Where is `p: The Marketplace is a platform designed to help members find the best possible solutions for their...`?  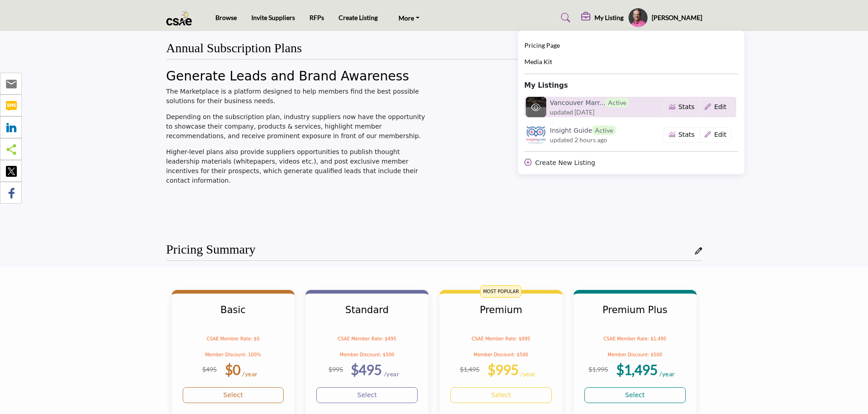 p: The Marketplace is a platform designed to help members find the best possible solutions for their... is located at coordinates (298, 96).